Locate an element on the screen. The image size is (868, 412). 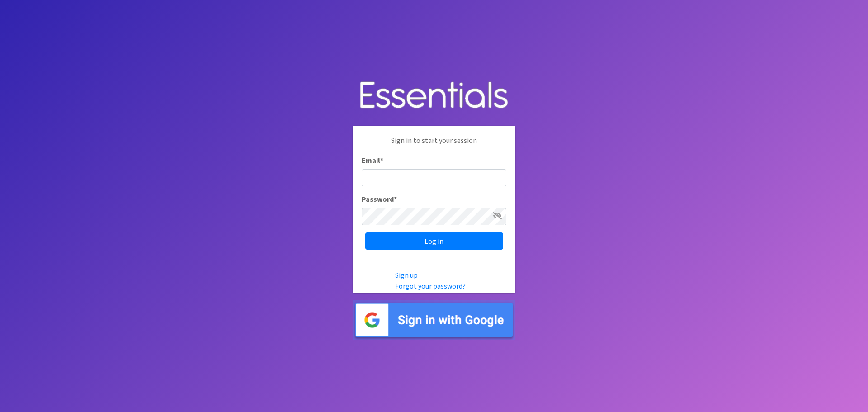
label: Password is located at coordinates (379, 199).